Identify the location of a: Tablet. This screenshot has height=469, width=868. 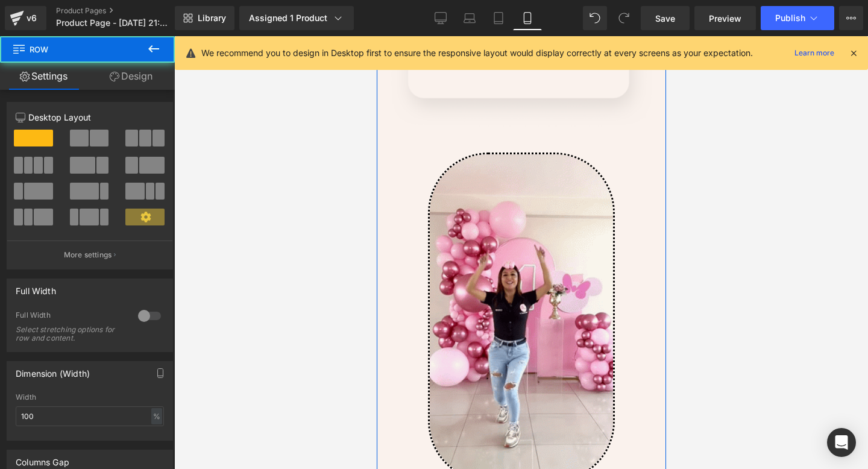
(498, 18).